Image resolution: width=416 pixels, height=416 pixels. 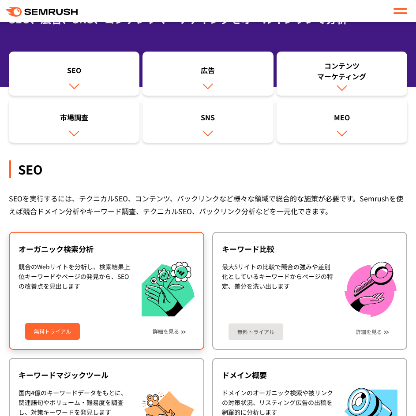 What do you see at coordinates (342, 74) in the screenshot?
I see `a: コンテンツマーケティング` at bounding box center [342, 74].